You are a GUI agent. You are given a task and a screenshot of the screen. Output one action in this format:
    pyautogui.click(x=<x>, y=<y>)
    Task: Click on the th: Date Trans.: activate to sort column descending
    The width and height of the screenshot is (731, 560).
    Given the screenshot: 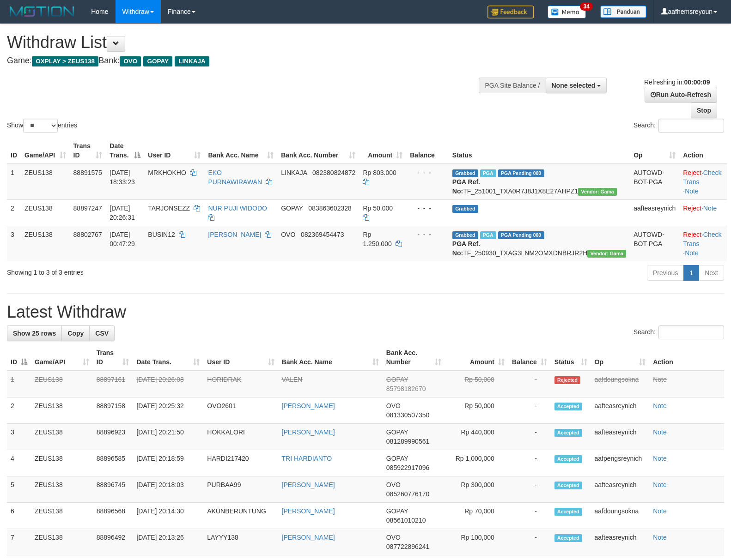 What is the action you would take?
    pyautogui.click(x=124, y=150)
    